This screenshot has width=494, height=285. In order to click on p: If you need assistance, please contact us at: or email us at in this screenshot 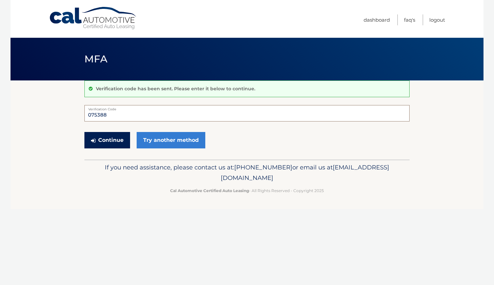, I will do `click(247, 173)`.